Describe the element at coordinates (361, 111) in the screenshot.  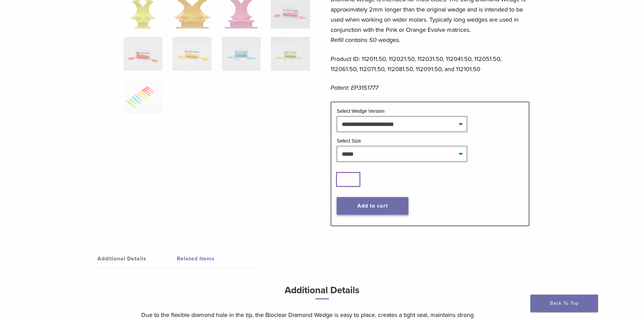
I see `label: Select Wedge Version` at that location.